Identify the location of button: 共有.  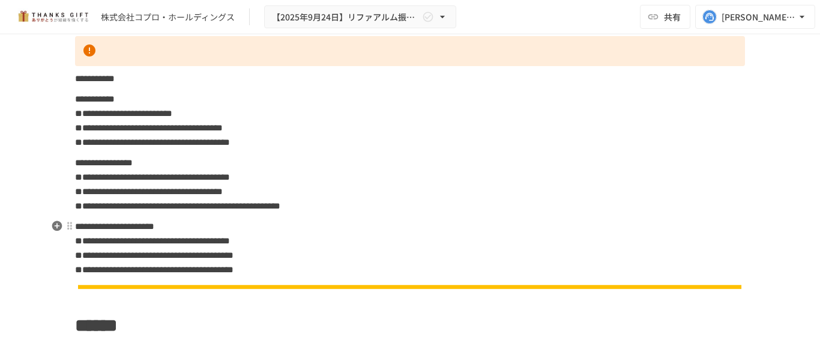
(665, 17).